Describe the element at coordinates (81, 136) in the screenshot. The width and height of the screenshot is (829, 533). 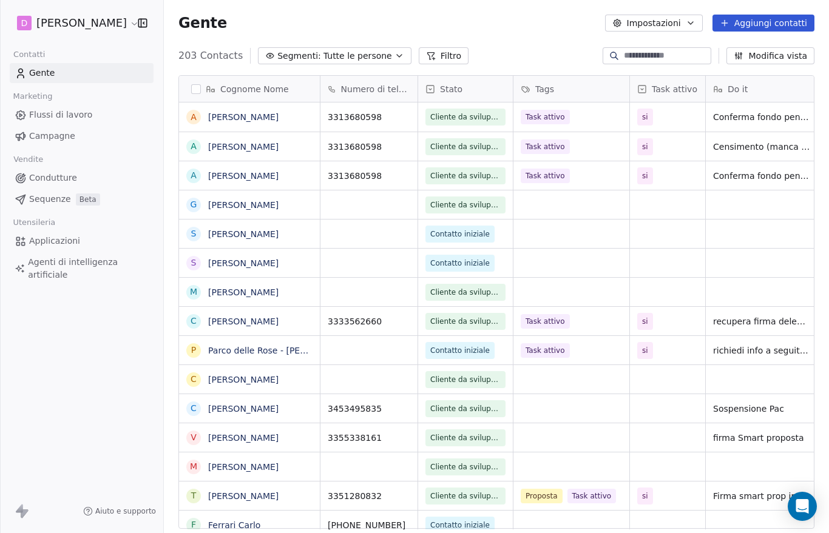
I see `a: Campagne` at that location.